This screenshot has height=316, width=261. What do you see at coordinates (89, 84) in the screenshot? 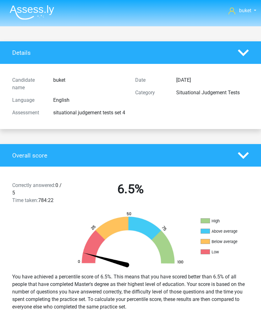
I see `div: buket` at bounding box center [89, 84].